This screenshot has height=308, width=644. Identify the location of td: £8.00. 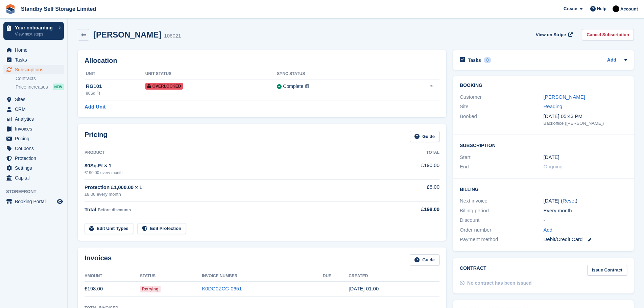
(412, 190).